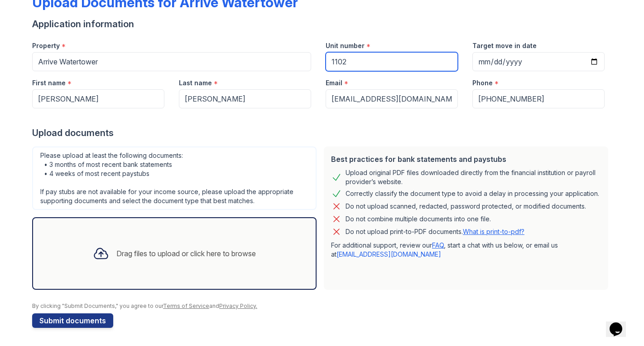 The height and width of the screenshot is (346, 644). I want to click on label: First name, so click(49, 83).